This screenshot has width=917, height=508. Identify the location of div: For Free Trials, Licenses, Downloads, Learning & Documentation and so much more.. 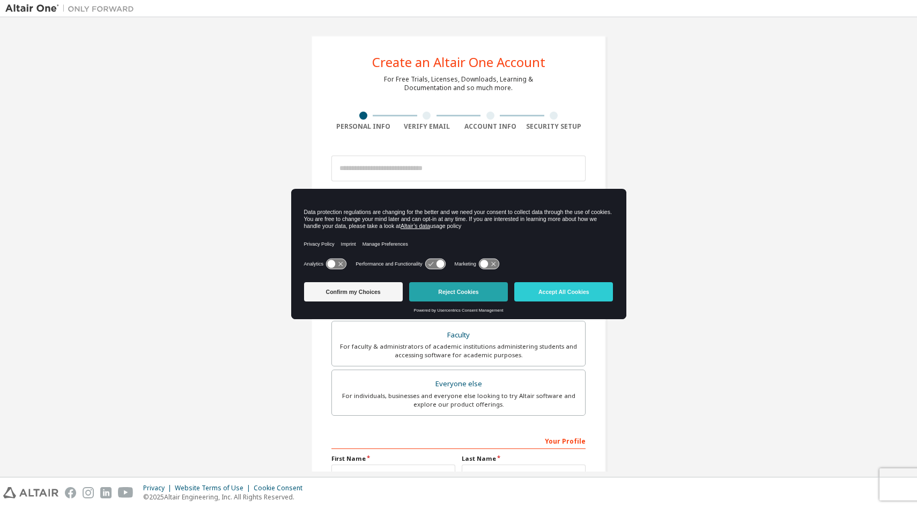
(458, 84).